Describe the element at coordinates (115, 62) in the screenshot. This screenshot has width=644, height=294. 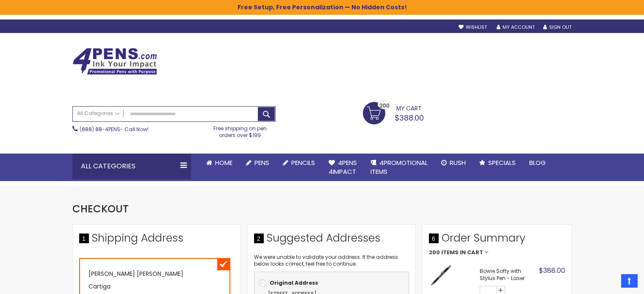
I see `img: 4Pens Custom Pens and Promotional Products` at that location.